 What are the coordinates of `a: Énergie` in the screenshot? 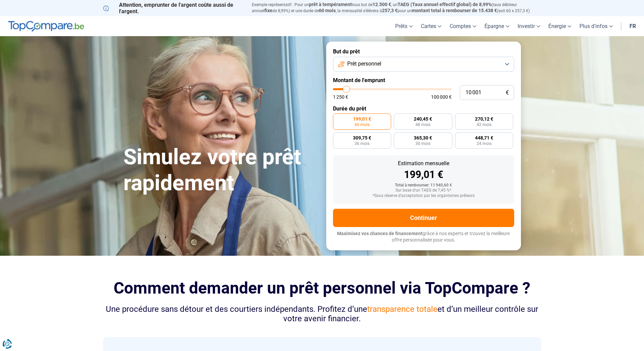 It's located at (560, 26).